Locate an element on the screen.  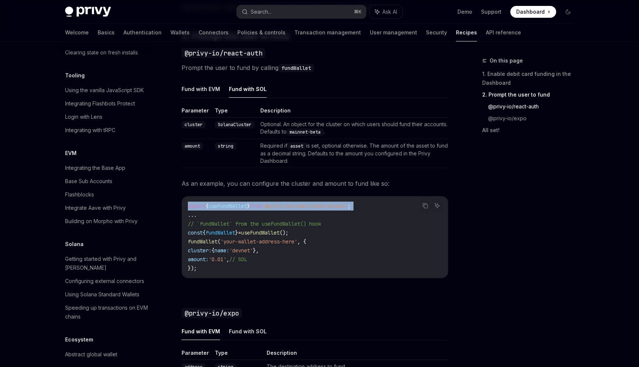
a: Security is located at coordinates (436, 33).